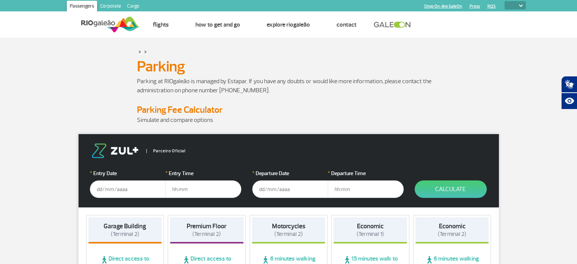 This screenshot has height=264, width=577. Describe the element at coordinates (346, 25) in the screenshot. I see `a: Contact` at that location.